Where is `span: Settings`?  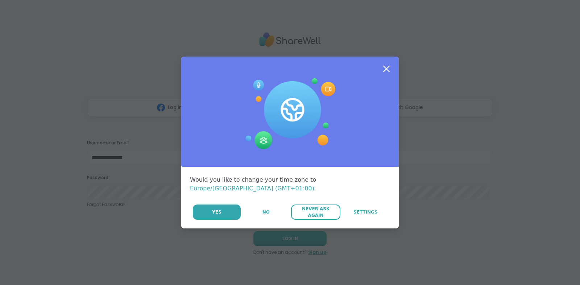 span: Settings is located at coordinates (365, 212).